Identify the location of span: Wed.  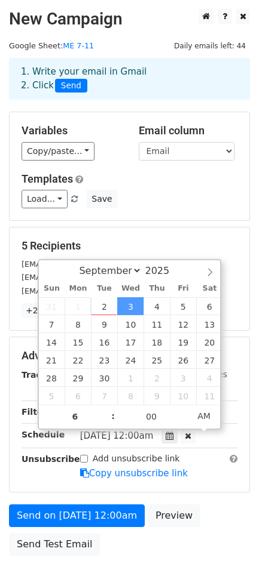
(130, 288).